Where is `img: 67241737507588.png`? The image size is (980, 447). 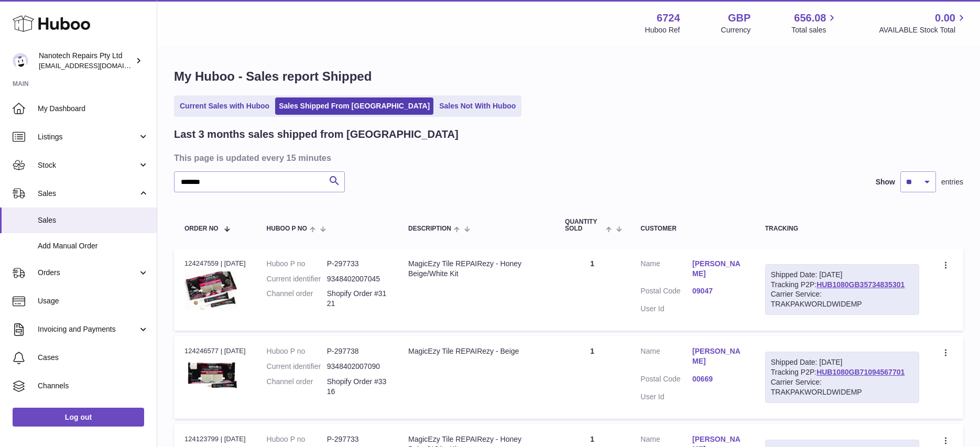 img: 67241737507588.png is located at coordinates (210, 376).